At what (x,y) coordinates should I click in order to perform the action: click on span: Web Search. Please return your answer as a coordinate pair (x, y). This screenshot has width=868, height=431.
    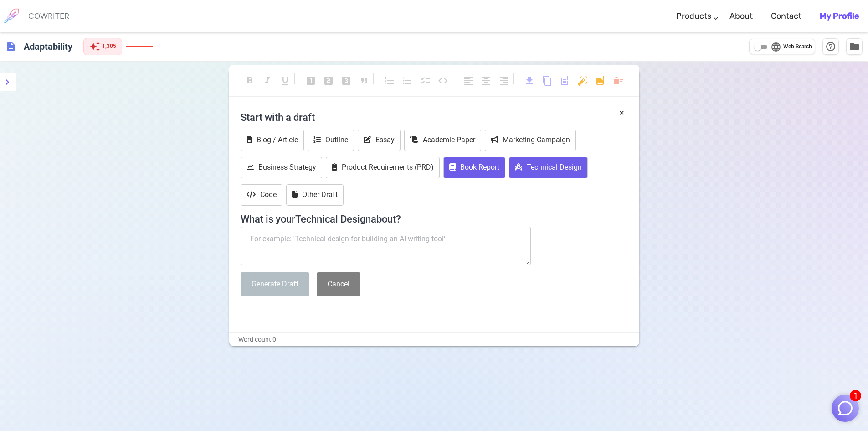
    Looking at the image, I should click on (797, 47).